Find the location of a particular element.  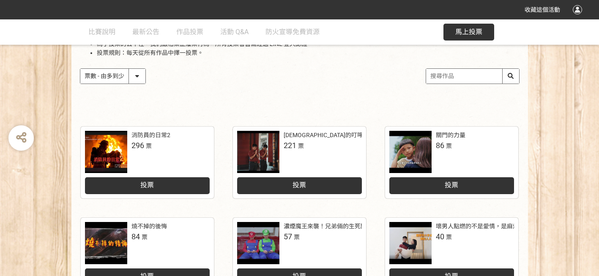

span: 40 is located at coordinates (440, 237).